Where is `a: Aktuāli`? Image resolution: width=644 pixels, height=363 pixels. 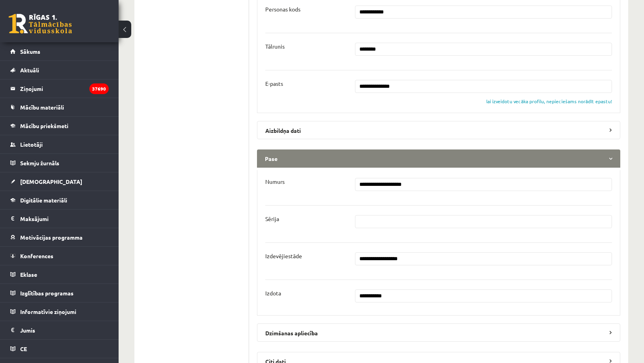 a: Aktuāli is located at coordinates (59, 70).